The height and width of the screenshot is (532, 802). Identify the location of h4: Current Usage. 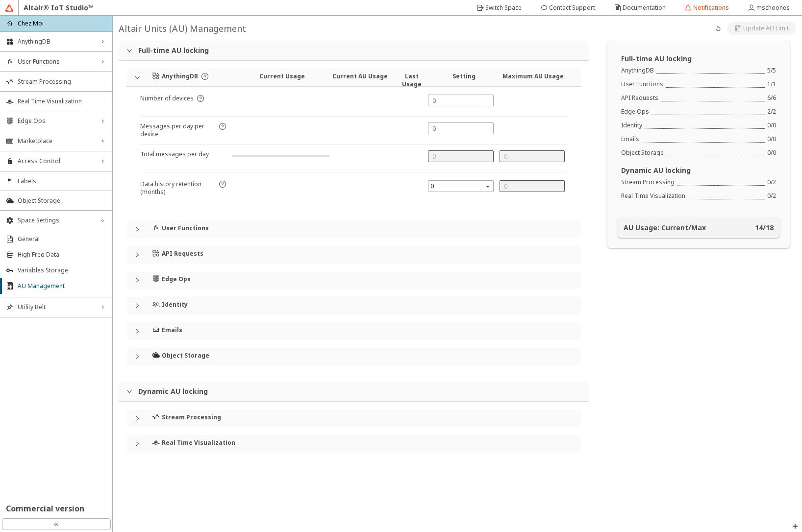
(282, 77).